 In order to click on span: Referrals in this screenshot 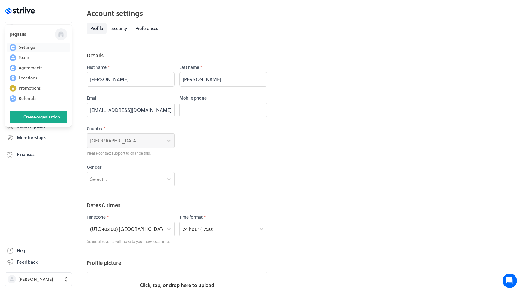, I will do `click(27, 98)`.